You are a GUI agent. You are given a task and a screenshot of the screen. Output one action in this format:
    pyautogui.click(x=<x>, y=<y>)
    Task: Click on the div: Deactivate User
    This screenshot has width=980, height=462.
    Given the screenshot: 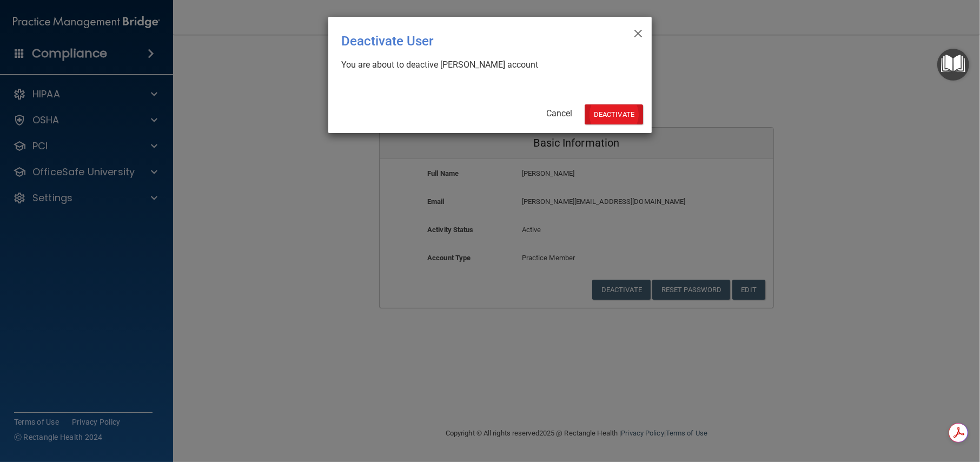 What is the action you would take?
    pyautogui.click(x=468, y=41)
    